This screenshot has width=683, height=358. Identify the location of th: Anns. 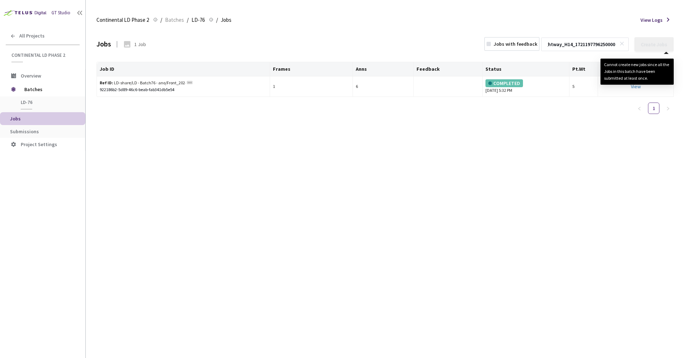
(383, 69).